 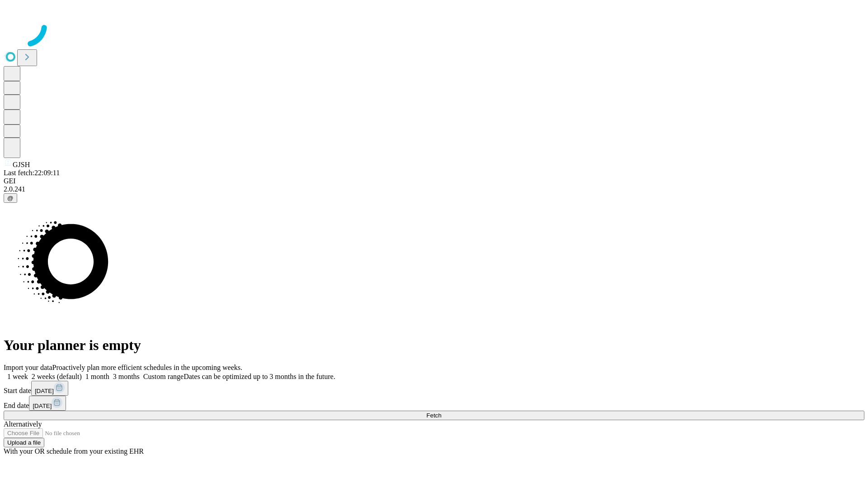 What do you see at coordinates (21, 164) in the screenshot?
I see `span: GJSH` at bounding box center [21, 164].